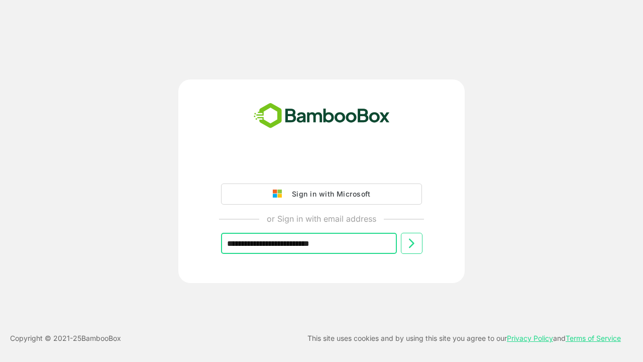  Describe the element at coordinates (321, 116) in the screenshot. I see `img: bamboobox` at that location.